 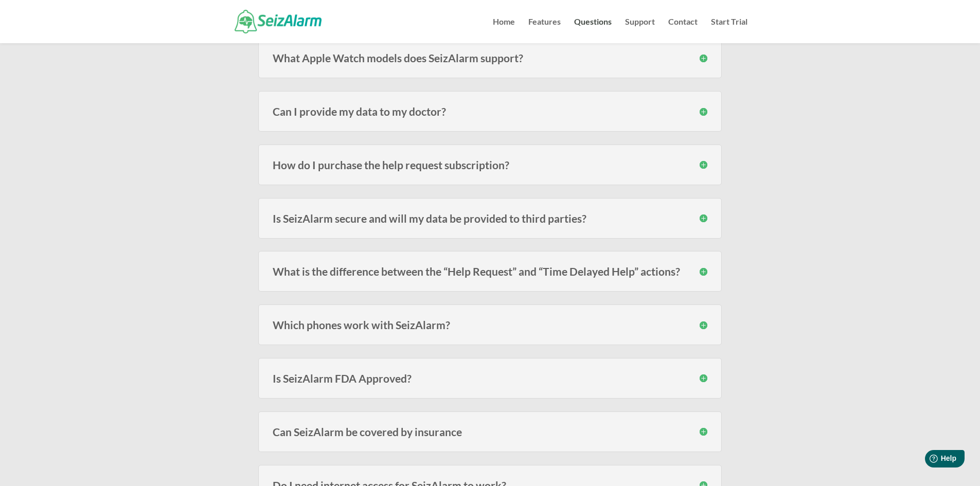 What do you see at coordinates (640, 30) in the screenshot?
I see `a: Support` at bounding box center [640, 30].